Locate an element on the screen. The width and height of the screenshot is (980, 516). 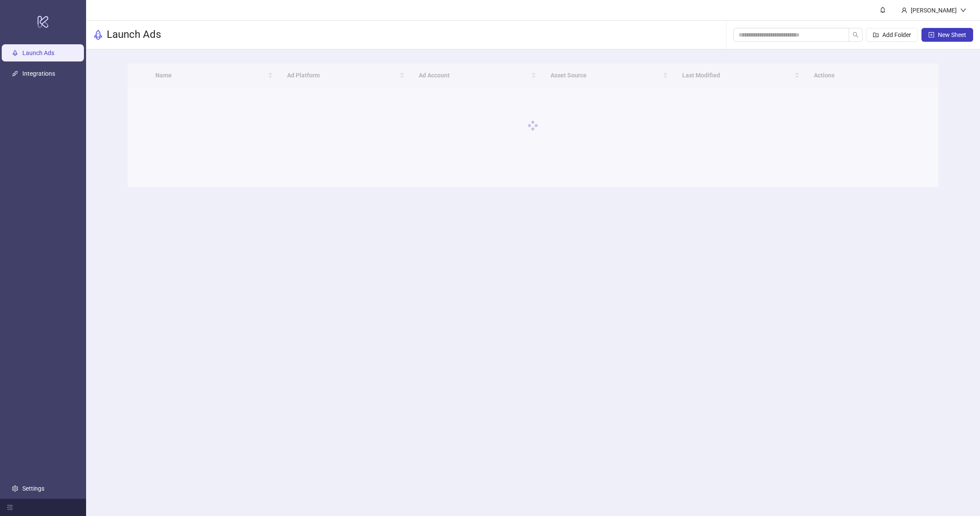
span: rocket is located at coordinates (98, 34).